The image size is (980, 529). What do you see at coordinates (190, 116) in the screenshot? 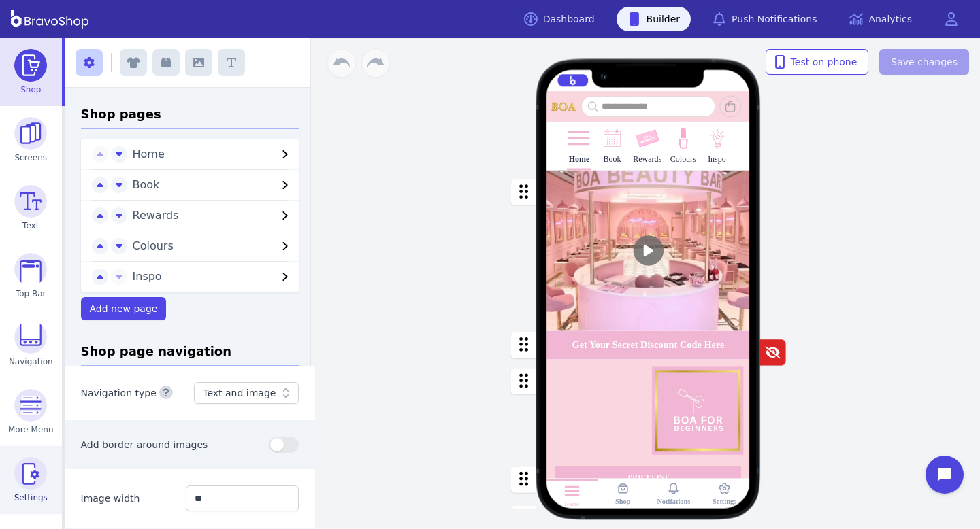
I see `h3: Shop pages` at bounding box center [190, 116].